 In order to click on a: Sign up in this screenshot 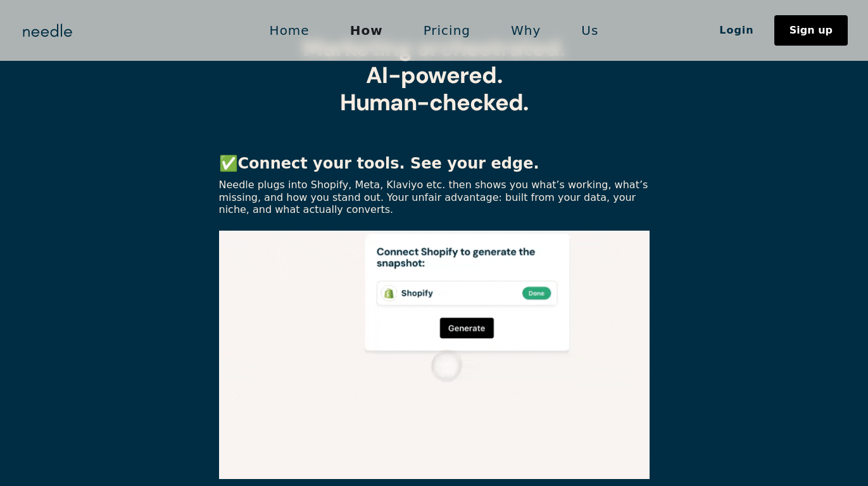, I will do `click(811, 30)`.